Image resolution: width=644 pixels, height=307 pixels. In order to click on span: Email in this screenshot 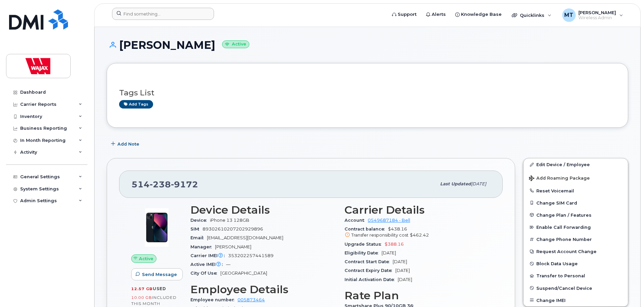, I will do `click(199, 238)`.